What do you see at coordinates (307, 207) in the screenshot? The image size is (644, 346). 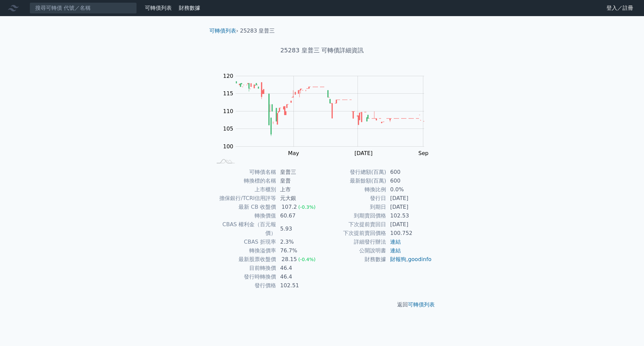 I see `span: (-0.3%)` at bounding box center [307, 207].